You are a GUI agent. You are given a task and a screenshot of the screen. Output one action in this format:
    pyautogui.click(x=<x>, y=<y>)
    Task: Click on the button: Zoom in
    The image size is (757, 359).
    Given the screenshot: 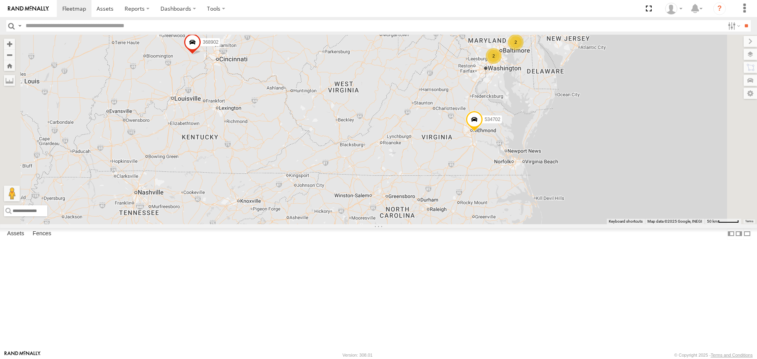 What is the action you would take?
    pyautogui.click(x=9, y=44)
    